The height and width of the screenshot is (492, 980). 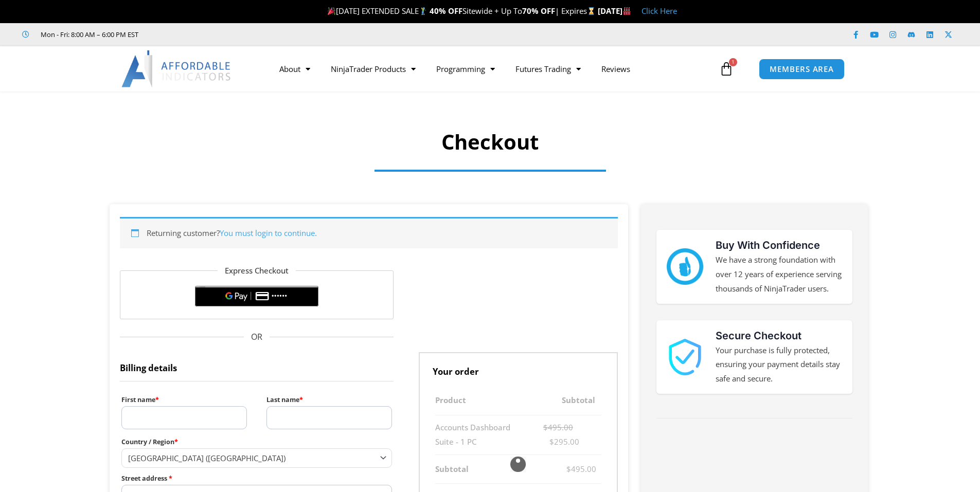 What do you see at coordinates (779, 274) in the screenshot?
I see `p: We have a strong foundation with over 12 years of experience serving thousands of NinjaTrader users.` at bounding box center [779, 274].